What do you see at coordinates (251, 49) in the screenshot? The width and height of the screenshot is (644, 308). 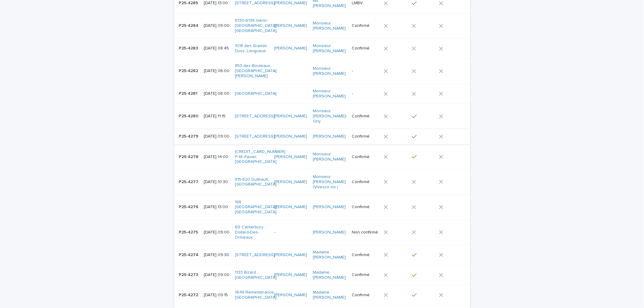 I see `a: 1018 des Grands-Ducs, Longueuil` at bounding box center [251, 49].